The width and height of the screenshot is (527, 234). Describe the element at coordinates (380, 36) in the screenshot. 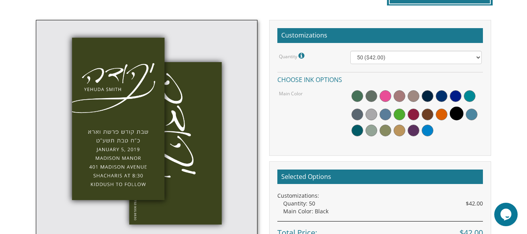

I see `h2: Customizations` at that location.